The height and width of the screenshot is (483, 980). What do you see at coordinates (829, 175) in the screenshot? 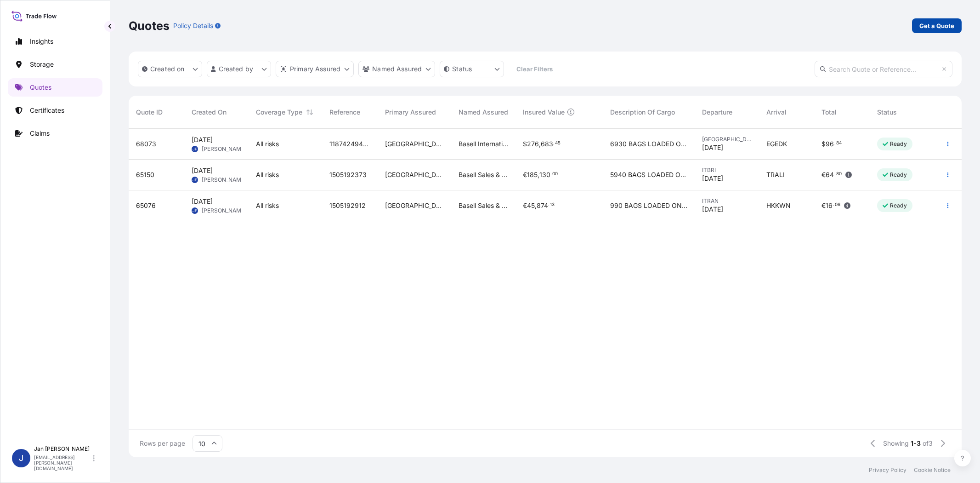
I see `span: 64` at bounding box center [829, 175].